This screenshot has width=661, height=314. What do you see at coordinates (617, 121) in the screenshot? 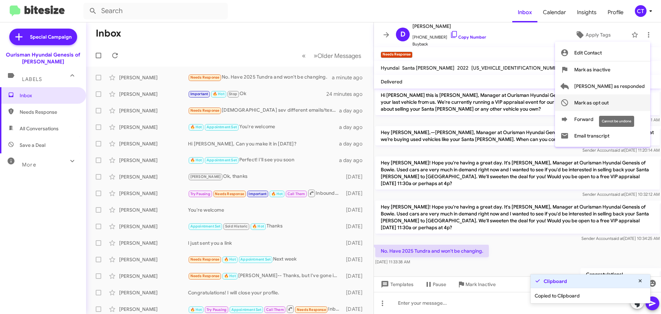
I see `div: Cannot be undone` at bounding box center [617, 121].